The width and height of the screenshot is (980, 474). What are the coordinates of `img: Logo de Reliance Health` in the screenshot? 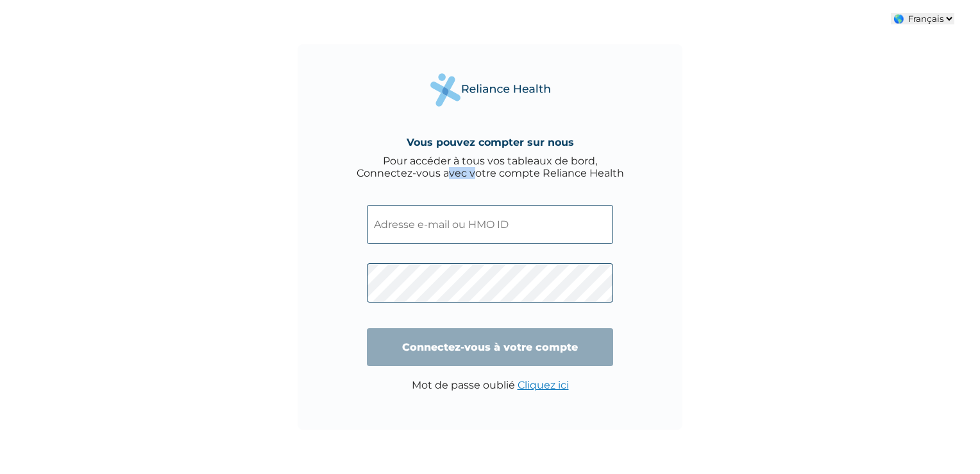 It's located at (490, 90).